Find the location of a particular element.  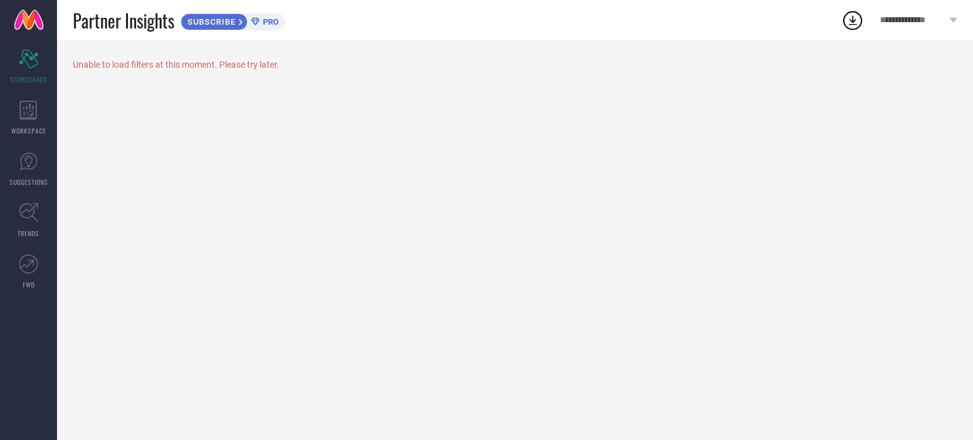

span: SUGGESTIONS is located at coordinates (29, 182).